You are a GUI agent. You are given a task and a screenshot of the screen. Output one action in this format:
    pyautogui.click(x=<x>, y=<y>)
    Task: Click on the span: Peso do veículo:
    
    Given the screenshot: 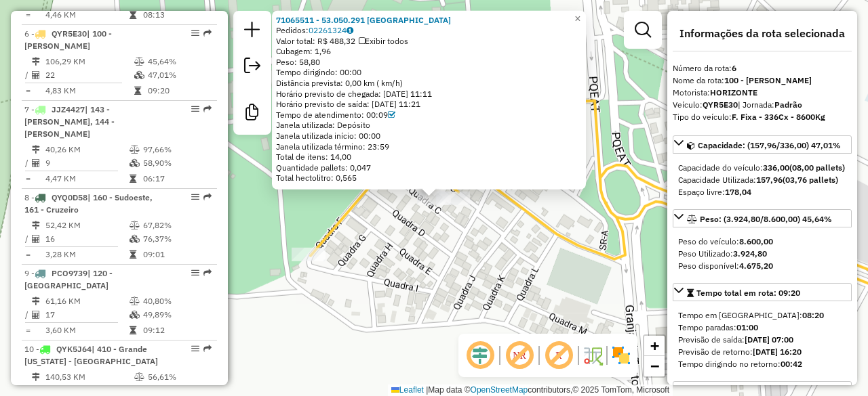 What is the action you would take?
    pyautogui.click(x=725, y=241)
    